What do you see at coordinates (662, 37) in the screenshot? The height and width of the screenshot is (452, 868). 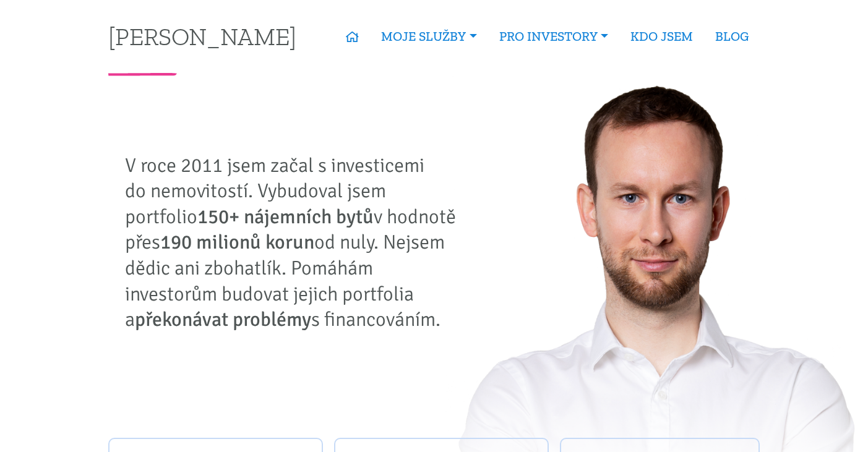 I see `a: KDO JSEM` at bounding box center [662, 37].